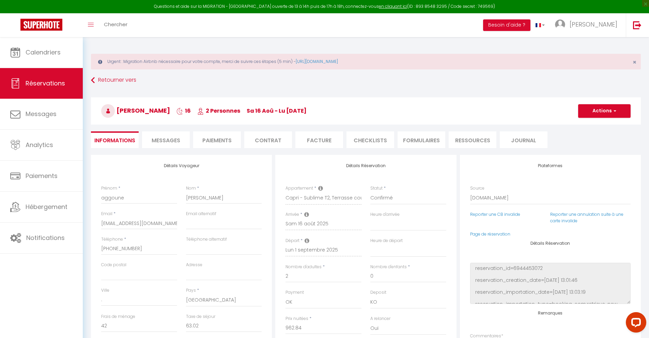  What do you see at coordinates (507, 25) in the screenshot?
I see `button: Besoin d'aide ?` at bounding box center [507, 25].